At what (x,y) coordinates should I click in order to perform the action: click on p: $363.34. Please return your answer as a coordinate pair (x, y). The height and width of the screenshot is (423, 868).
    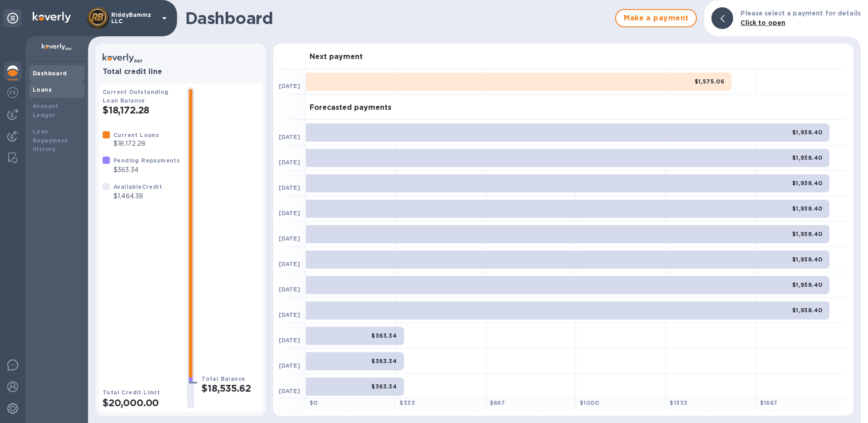
    Looking at the image, I should click on (146, 170).